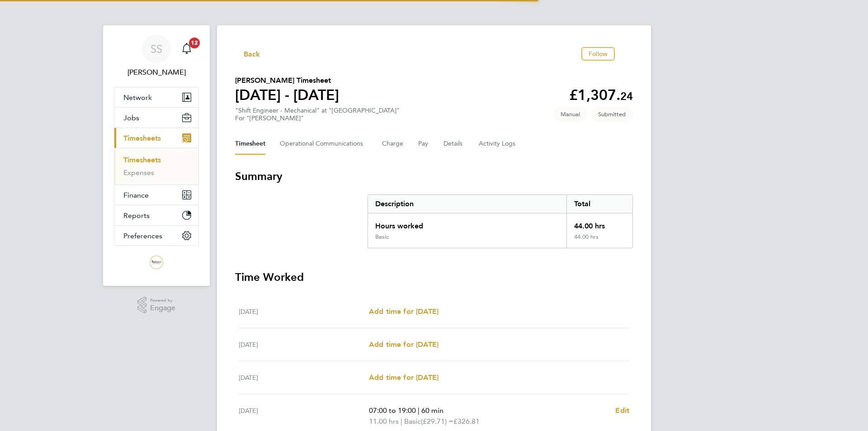 The width and height of the screenshot is (868, 431). What do you see at coordinates (570, 114) in the screenshot?
I see `span: This timesheet was manually created.` at bounding box center [570, 114].